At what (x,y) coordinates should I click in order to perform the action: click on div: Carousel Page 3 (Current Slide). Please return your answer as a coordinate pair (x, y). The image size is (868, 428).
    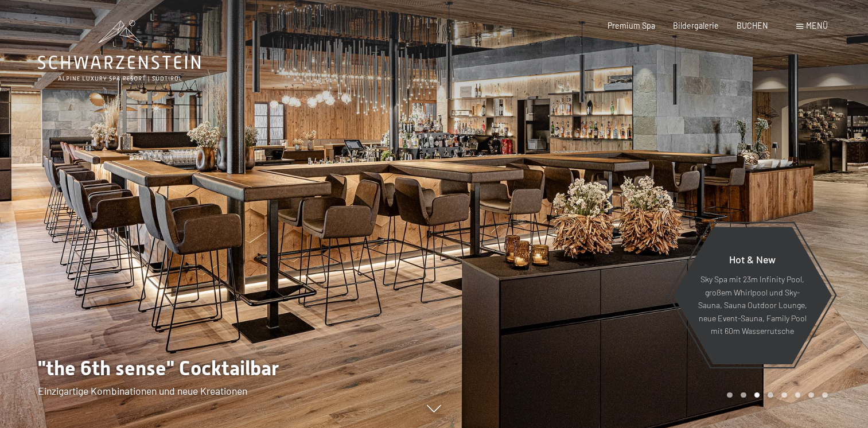
    Looking at the image, I should click on (757, 395).